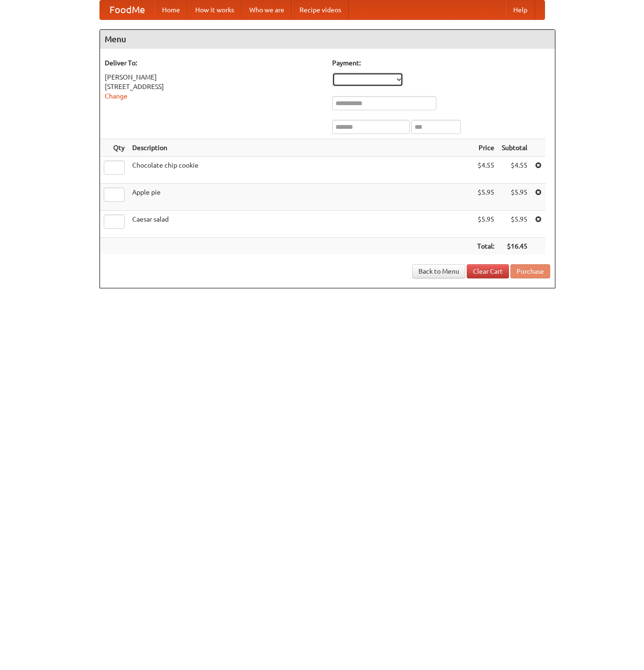 This screenshot has height=670, width=644. I want to click on td: Caesar salad, so click(300, 224).